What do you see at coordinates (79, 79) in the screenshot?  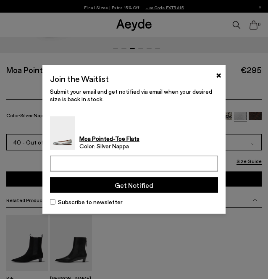 I see `h2: Join the Waitlist` at bounding box center [79, 79].